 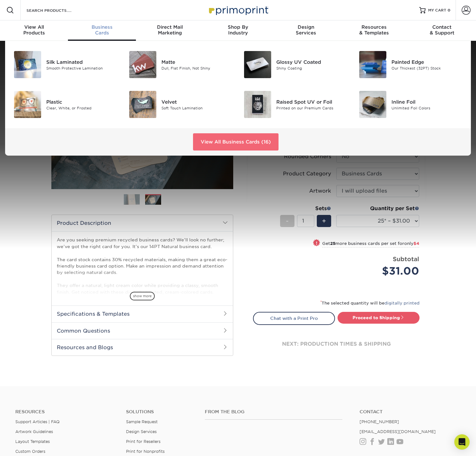 What do you see at coordinates (449, 10) in the screenshot?
I see `span: 0` at bounding box center [449, 10].